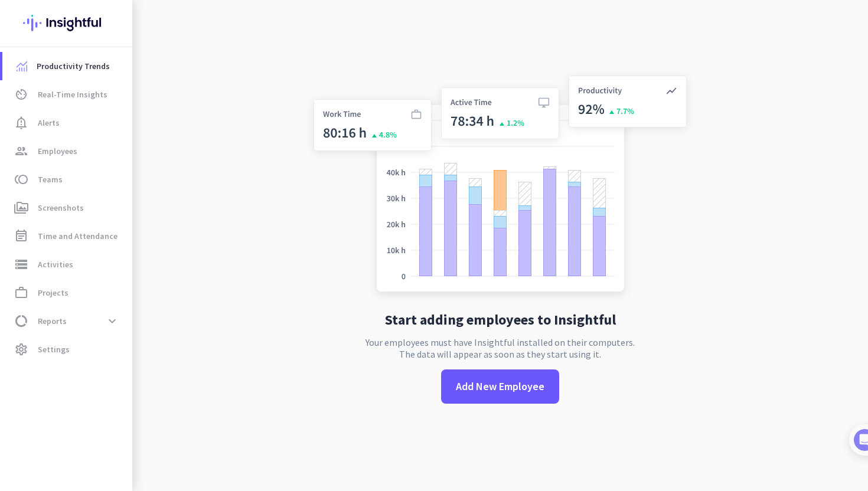 Image resolution: width=868 pixels, height=491 pixels. Describe the element at coordinates (21, 349) in the screenshot. I see `i: settings` at that location.